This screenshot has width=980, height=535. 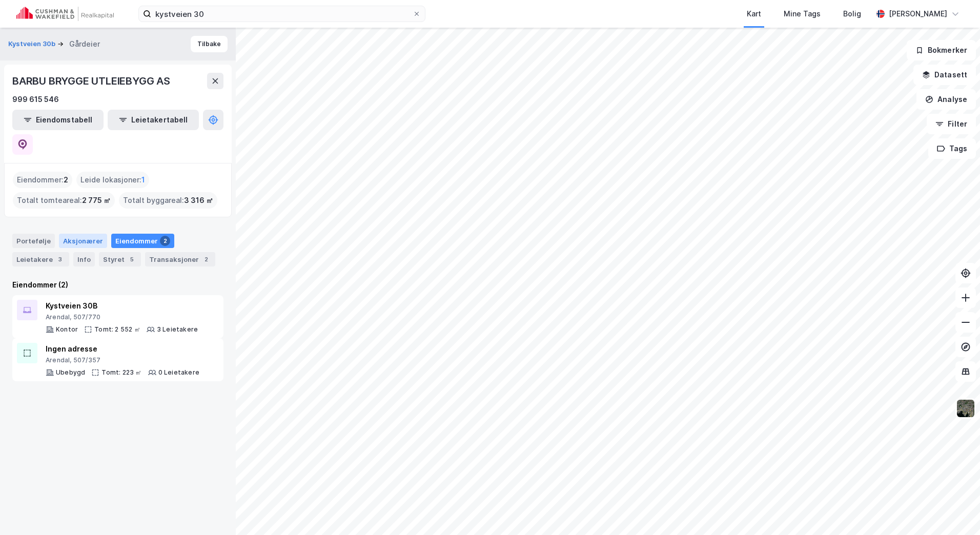 What do you see at coordinates (123, 361) in the screenshot?
I see `div: Arendal, 507/357` at bounding box center [123, 361].